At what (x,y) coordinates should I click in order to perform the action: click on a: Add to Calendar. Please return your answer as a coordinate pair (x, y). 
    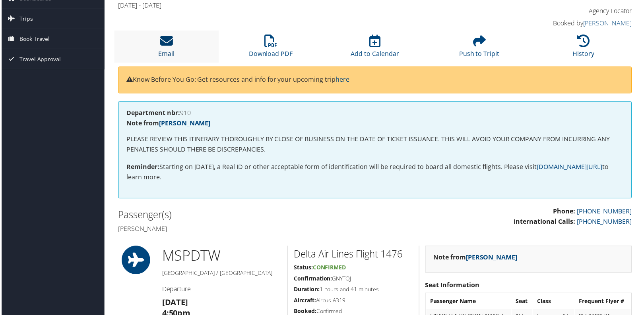
    Looking at the image, I should click on (375, 48).